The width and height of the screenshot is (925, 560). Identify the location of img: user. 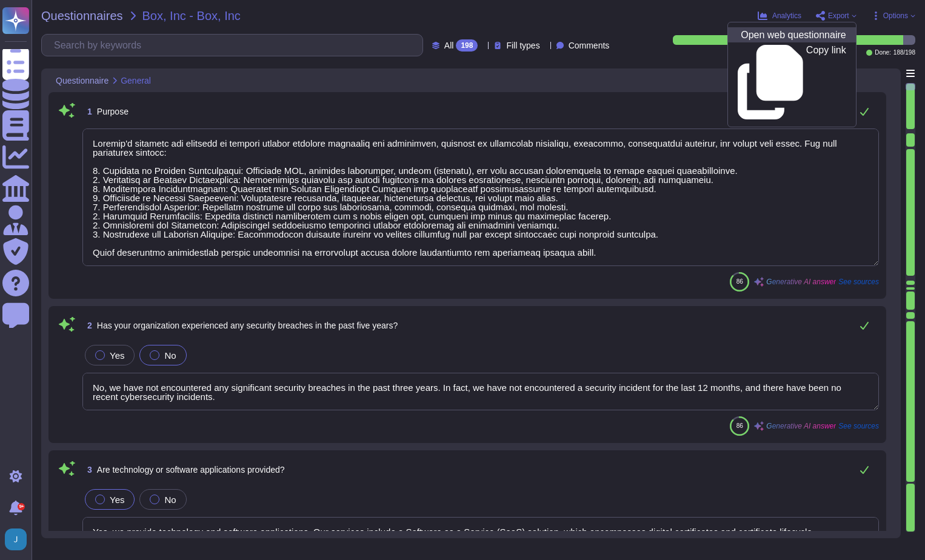
(16, 539).